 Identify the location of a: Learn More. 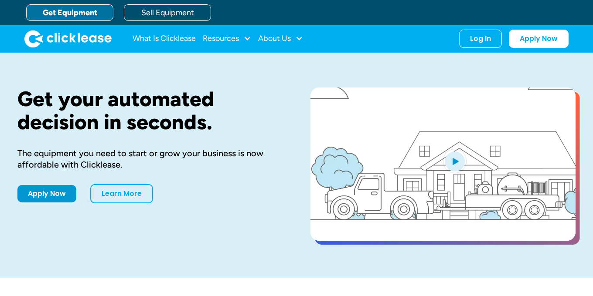
(122, 194).